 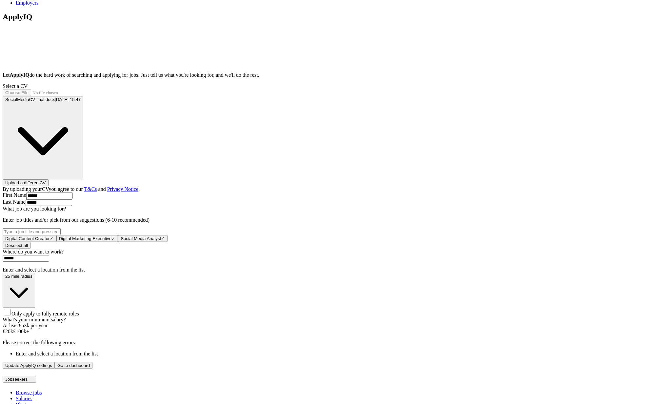 What do you see at coordinates (329, 75) in the screenshot?
I see `p: Let do the hard work of searching and applying for jobs. Just tell us what you're looking for, an...` at bounding box center [329, 75].